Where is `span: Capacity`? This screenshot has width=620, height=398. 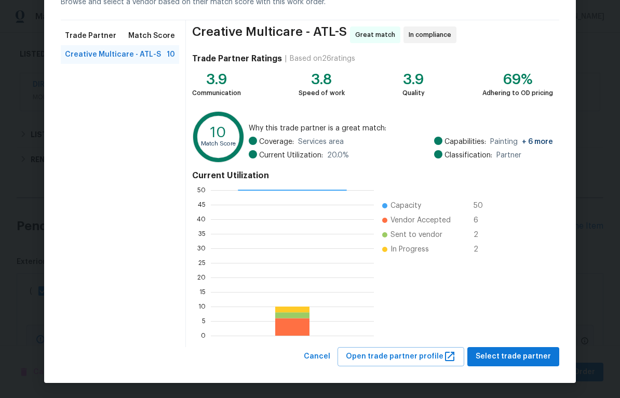 span: Capacity is located at coordinates (406, 206).